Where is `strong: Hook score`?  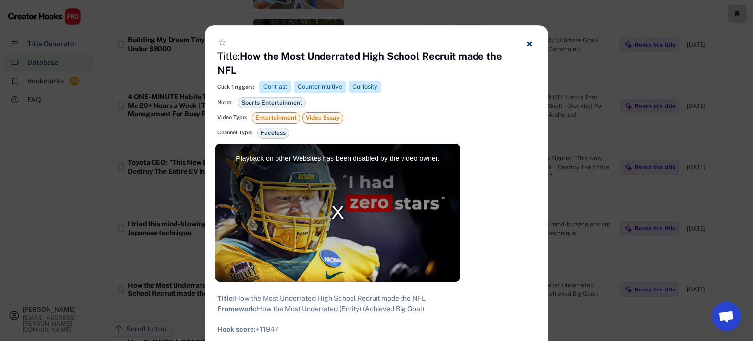
strong: Hook score is located at coordinates (235, 329).